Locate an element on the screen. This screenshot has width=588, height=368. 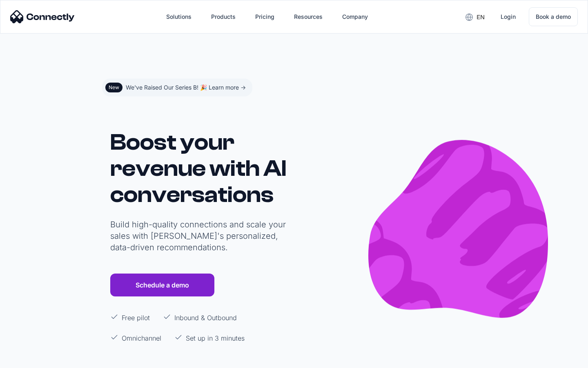
div: Company is located at coordinates (355, 17).